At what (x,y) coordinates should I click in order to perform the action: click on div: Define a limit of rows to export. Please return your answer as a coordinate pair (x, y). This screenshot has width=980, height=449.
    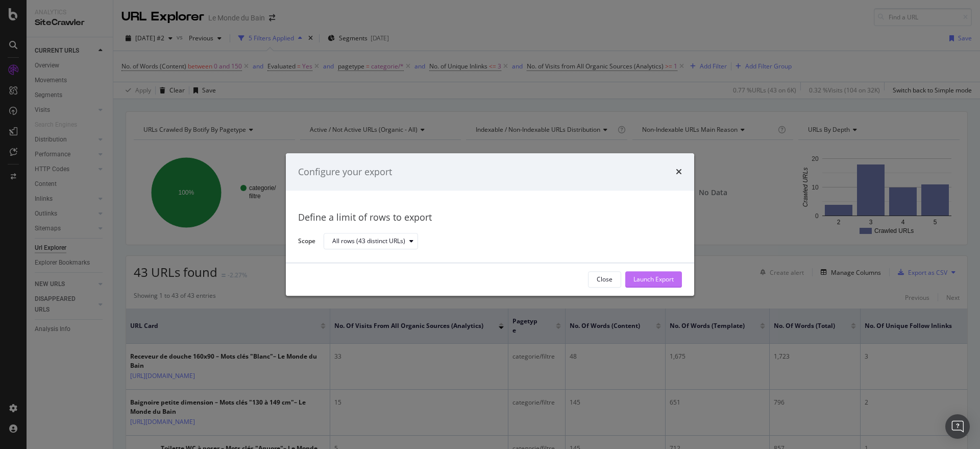
    Looking at the image, I should click on (490, 218).